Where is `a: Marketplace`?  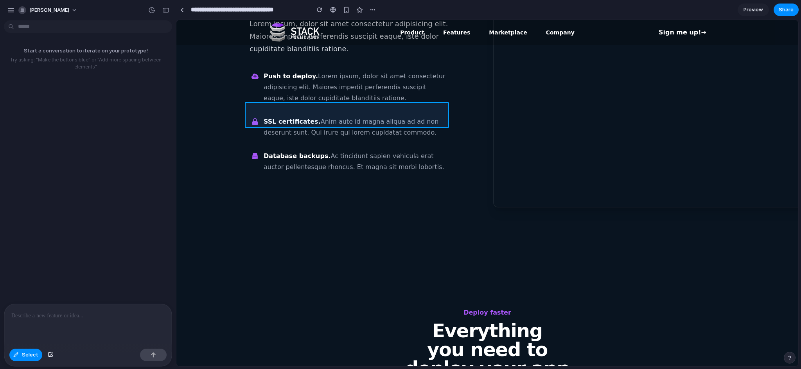 a: Marketplace is located at coordinates (331, 13).